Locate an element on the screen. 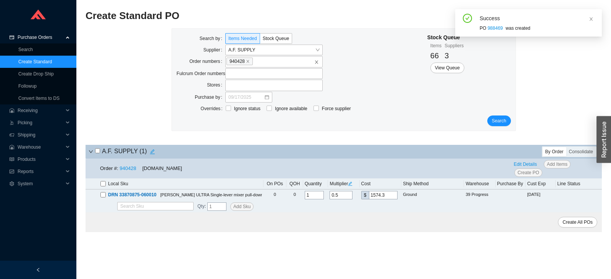  th: Cust Exp is located at coordinates (540, 184).